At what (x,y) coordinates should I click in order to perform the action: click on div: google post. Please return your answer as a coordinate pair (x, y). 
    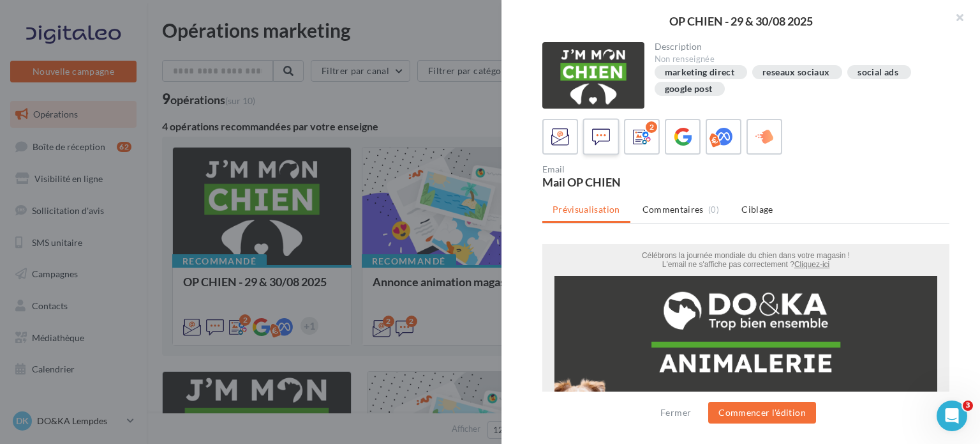
    Looking at the image, I should click on (688, 89).